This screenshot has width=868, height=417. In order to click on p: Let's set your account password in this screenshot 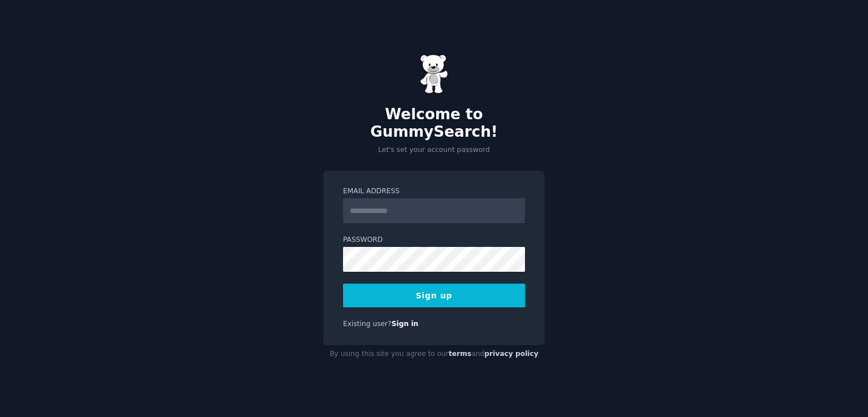, I will do `click(434, 150)`.